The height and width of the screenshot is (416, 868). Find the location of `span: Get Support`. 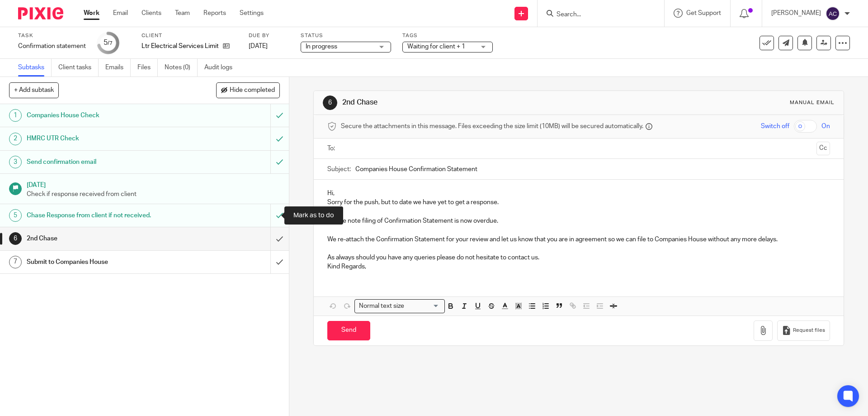

span: Get Support is located at coordinates (704, 13).